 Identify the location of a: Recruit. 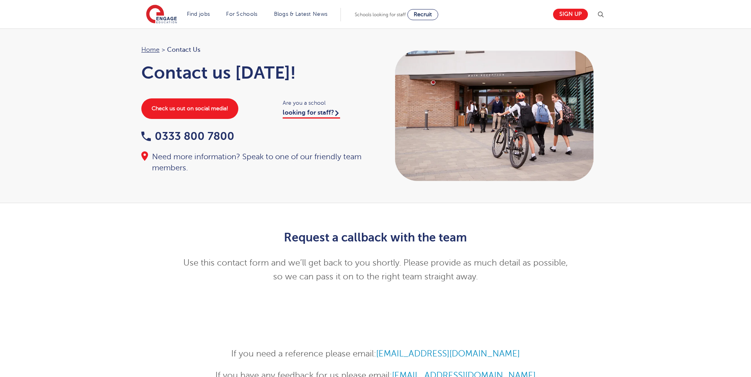
(423, 15).